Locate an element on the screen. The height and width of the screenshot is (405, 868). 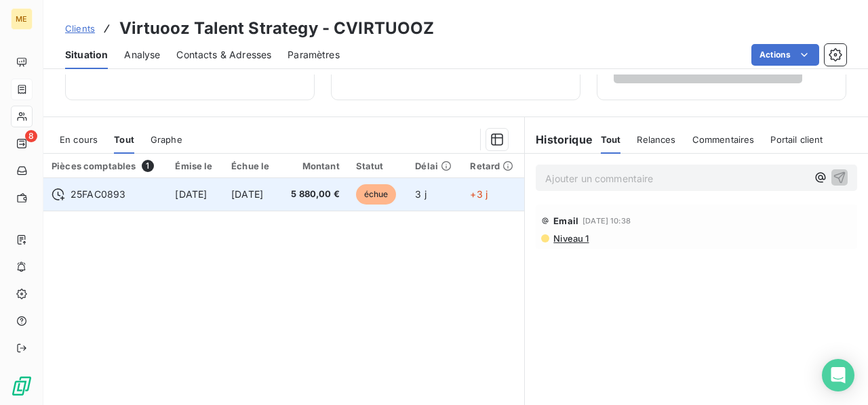
span: 8 is located at coordinates (31, 136).